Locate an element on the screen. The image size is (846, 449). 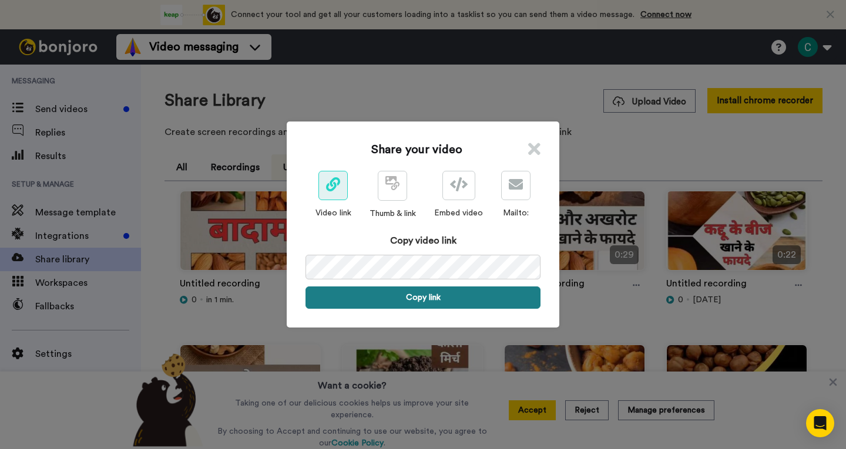
div: Video link is located at coordinates (333, 213).